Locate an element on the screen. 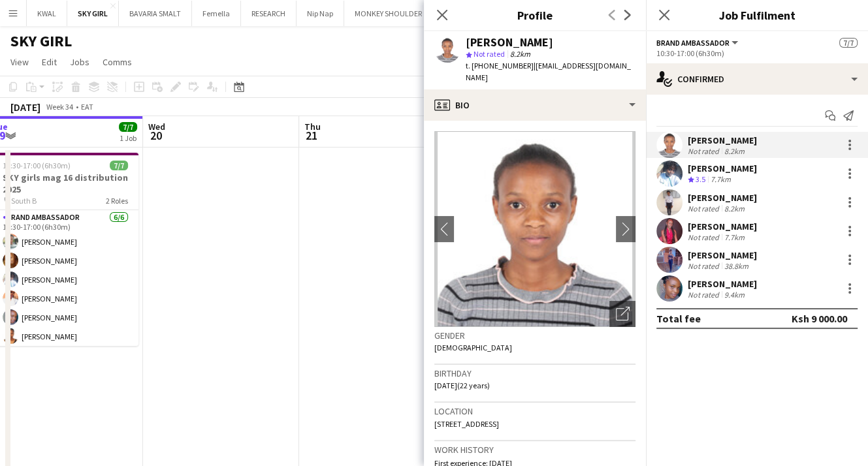  button: BAVARIA SMALT is located at coordinates (156, 13).